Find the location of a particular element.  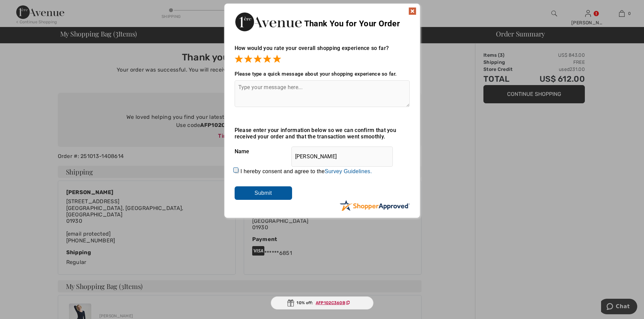

ins: AFP102C360B is located at coordinates (330, 303).